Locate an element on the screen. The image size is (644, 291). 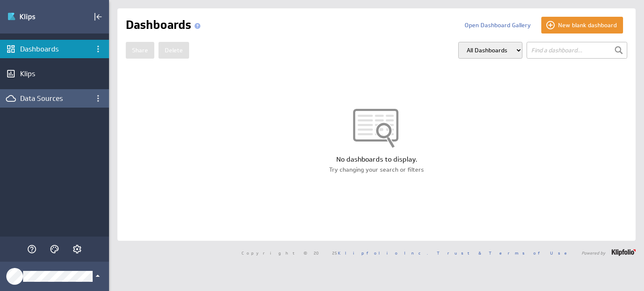
div: Data Sources menu is located at coordinates (98, 99).